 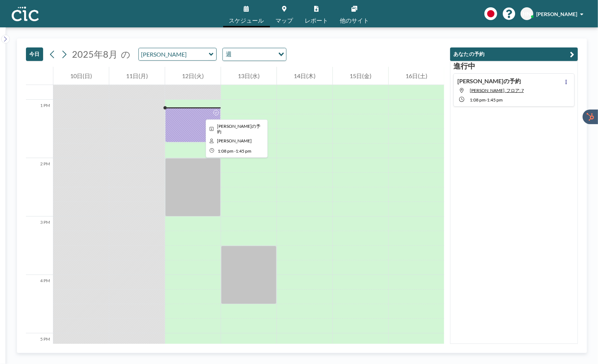 I want to click on div: 10日(日), so click(x=81, y=76).